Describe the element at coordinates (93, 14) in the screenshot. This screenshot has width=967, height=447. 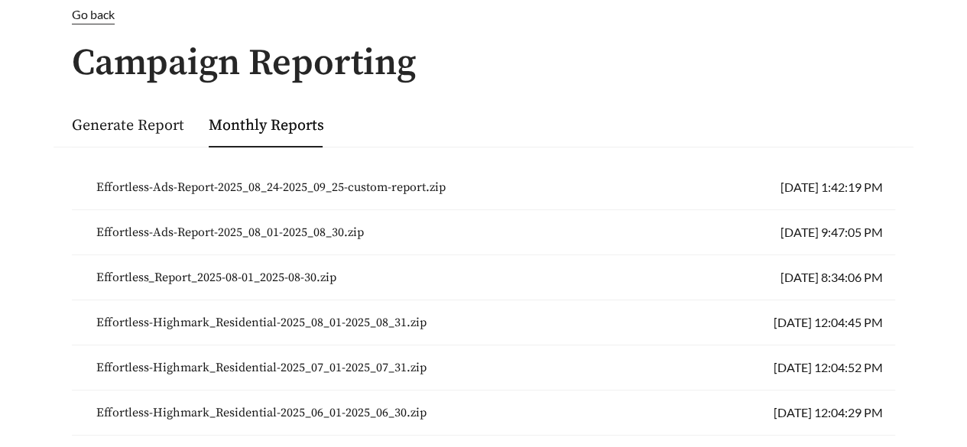
I see `span: Go back` at that location.